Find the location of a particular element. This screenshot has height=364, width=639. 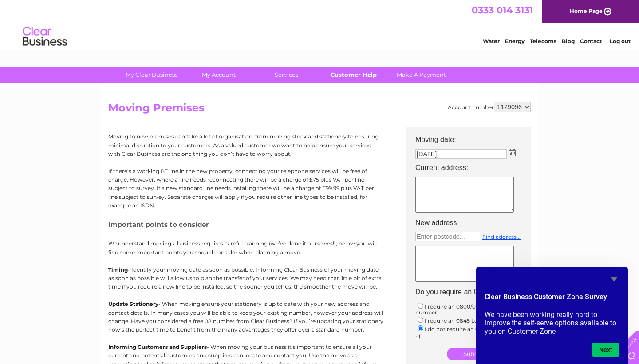

th: New address: is located at coordinates (473, 223).